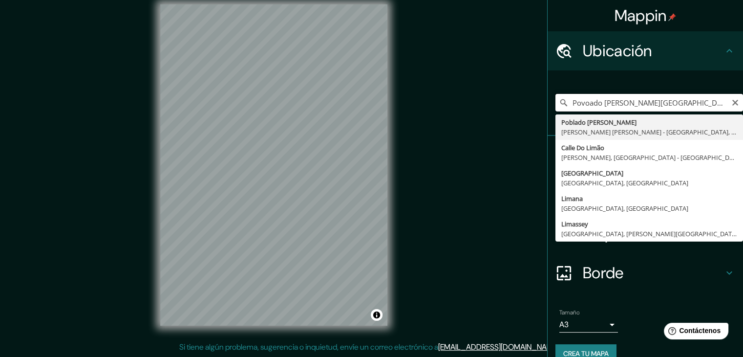  I want to click on div: Ubicación, so click(646, 51).